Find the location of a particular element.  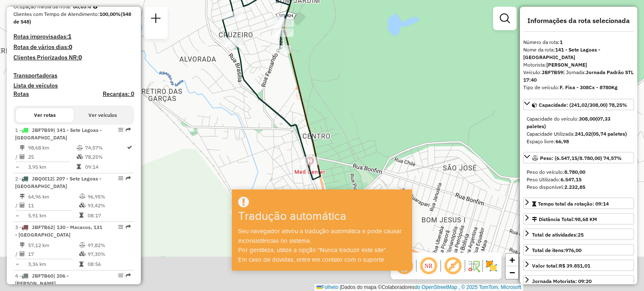

font: Espaço livre: is located at coordinates (540, 141).